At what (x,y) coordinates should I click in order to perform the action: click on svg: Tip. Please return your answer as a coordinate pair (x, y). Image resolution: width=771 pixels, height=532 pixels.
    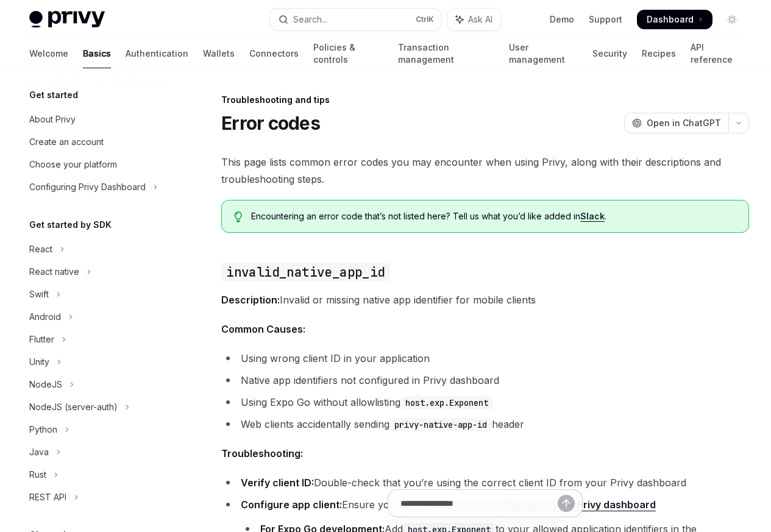
    Looking at the image, I should click on (238, 217).